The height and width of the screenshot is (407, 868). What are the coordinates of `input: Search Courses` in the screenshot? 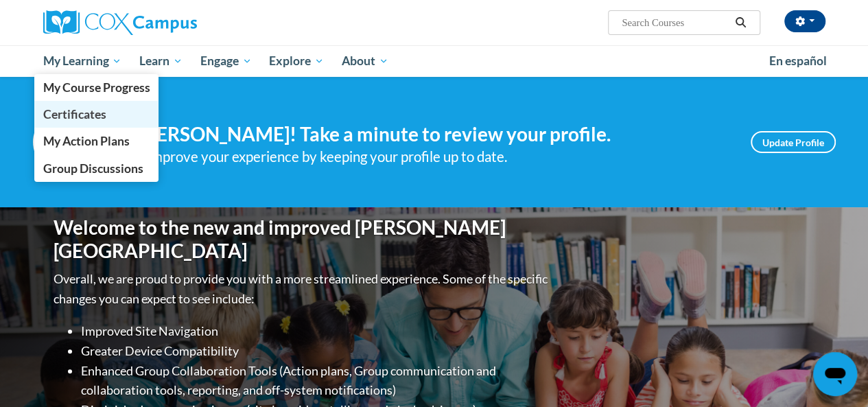 It's located at (676, 23).